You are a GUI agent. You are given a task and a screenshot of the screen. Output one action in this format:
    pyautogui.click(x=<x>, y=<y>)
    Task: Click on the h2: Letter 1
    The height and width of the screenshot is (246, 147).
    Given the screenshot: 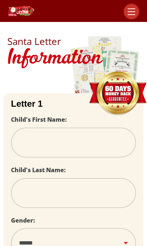 What is the action you would take?
    pyautogui.click(x=73, y=104)
    